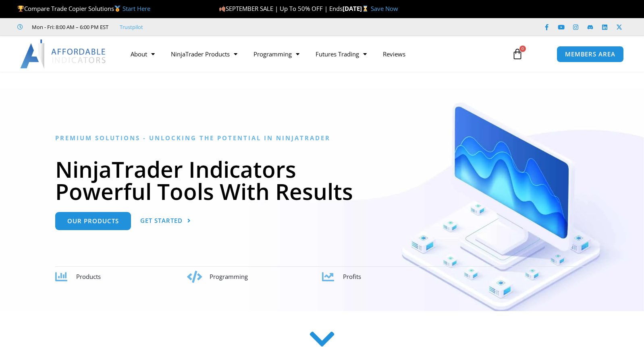 The height and width of the screenshot is (347, 644). I want to click on a: MEMBERS AREA, so click(590, 54).